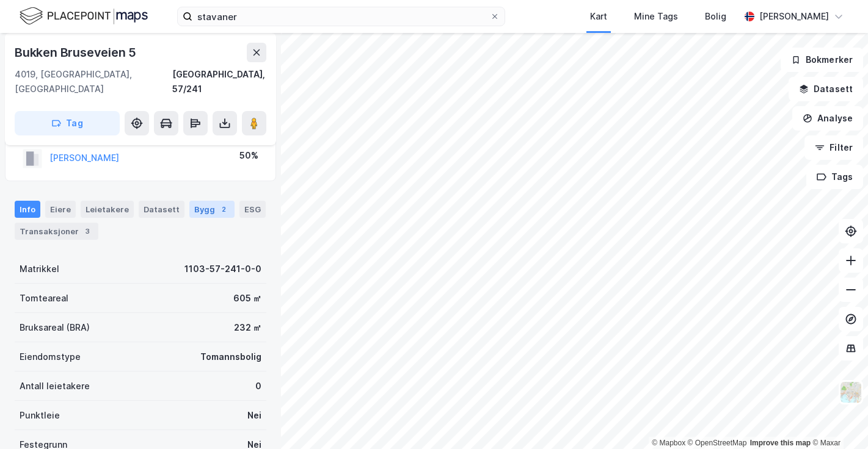 The width and height of the screenshot is (868, 449). Describe the element at coordinates (834, 148) in the screenshot. I see `button: Filter` at that location.